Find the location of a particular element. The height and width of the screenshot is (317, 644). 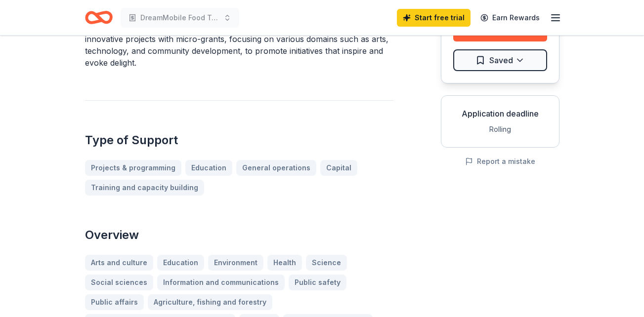

p: The Awesome Foundation is dedicated to advancing the interest of awesome in the universe, $1000 a... is located at coordinates (239, 39).